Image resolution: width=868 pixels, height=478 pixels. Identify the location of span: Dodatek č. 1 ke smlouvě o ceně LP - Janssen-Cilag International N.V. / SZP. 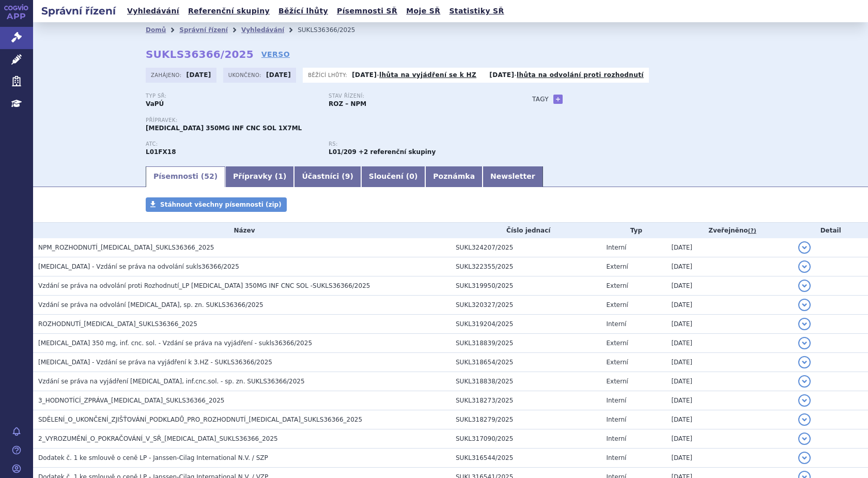
(153, 458).